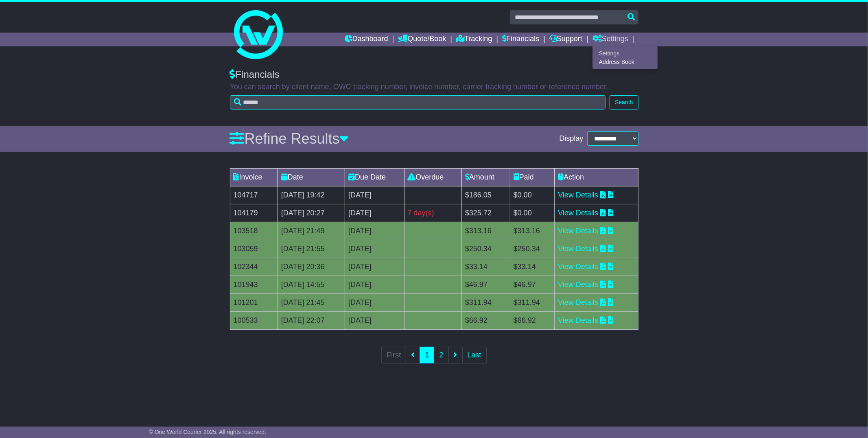 The height and width of the screenshot is (438, 868). I want to click on td: Invoice, so click(254, 177).